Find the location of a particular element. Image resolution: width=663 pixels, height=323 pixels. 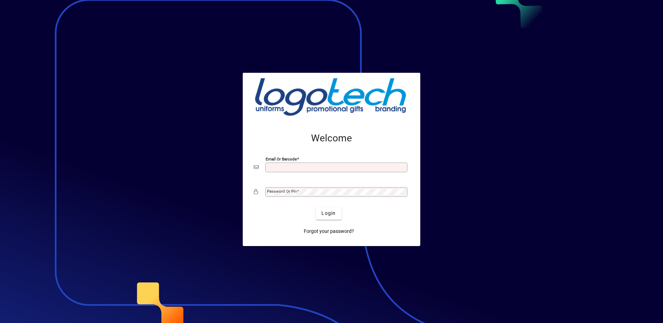

span: Login is located at coordinates (329, 213).